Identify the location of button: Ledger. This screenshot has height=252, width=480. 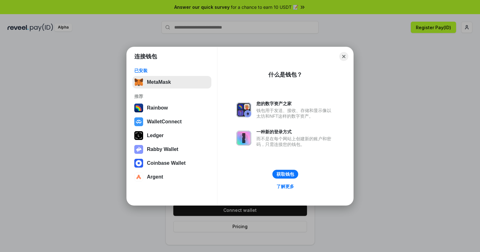
(172, 136).